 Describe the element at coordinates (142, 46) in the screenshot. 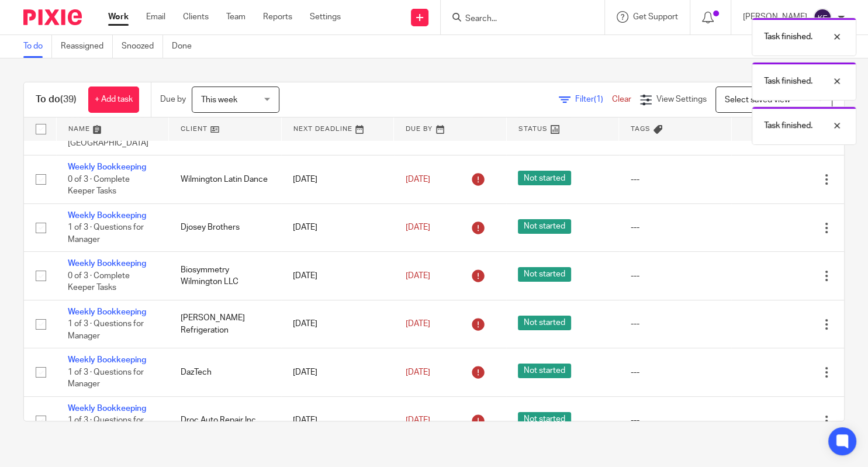

I see `a: Snoozed` at that location.